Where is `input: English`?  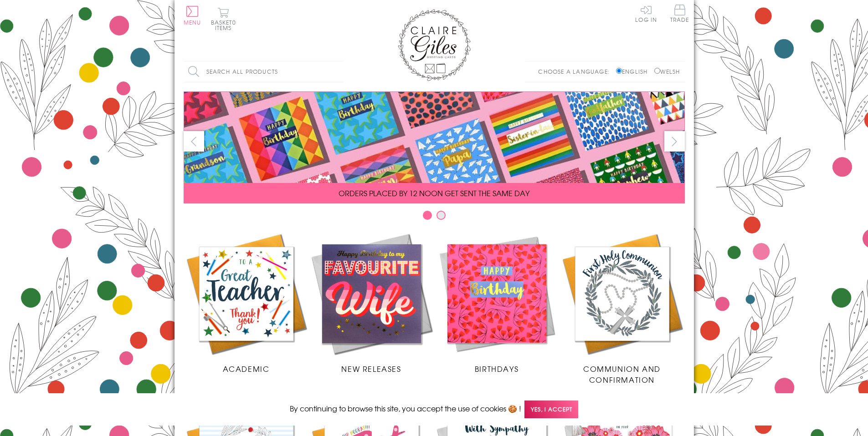 input: English is located at coordinates (619, 71).